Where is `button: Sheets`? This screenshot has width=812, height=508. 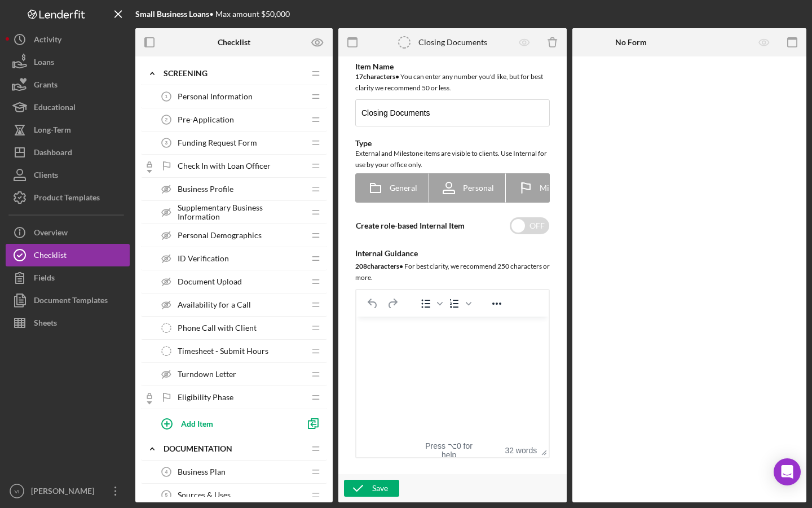
button: Sheets is located at coordinates (68, 323).